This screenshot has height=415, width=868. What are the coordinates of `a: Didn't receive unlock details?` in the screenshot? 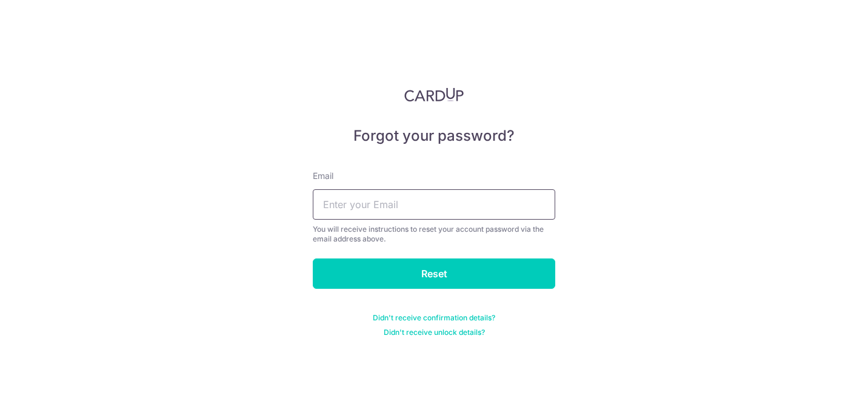 It's located at (434, 333).